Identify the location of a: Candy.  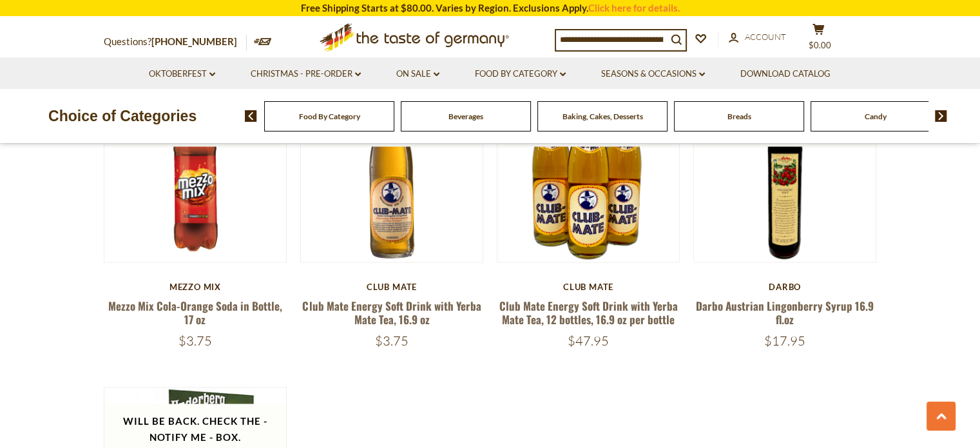
(876, 116).